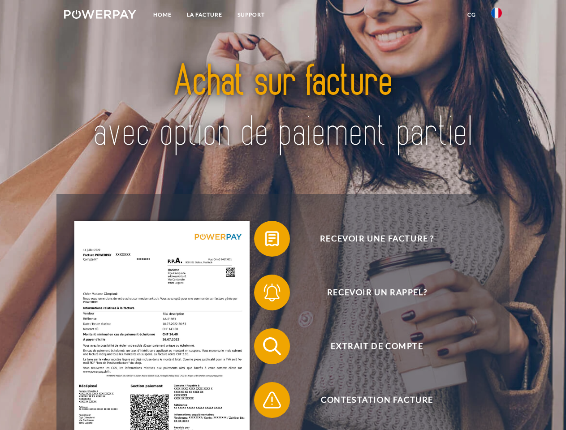  Describe the element at coordinates (204, 15) in the screenshot. I see `a: LA FACTURE` at that location.